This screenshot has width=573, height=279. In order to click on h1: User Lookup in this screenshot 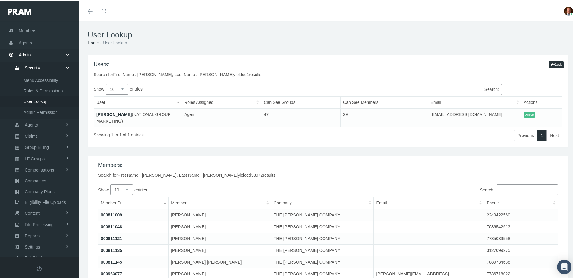, I will do `click(328, 34)`.